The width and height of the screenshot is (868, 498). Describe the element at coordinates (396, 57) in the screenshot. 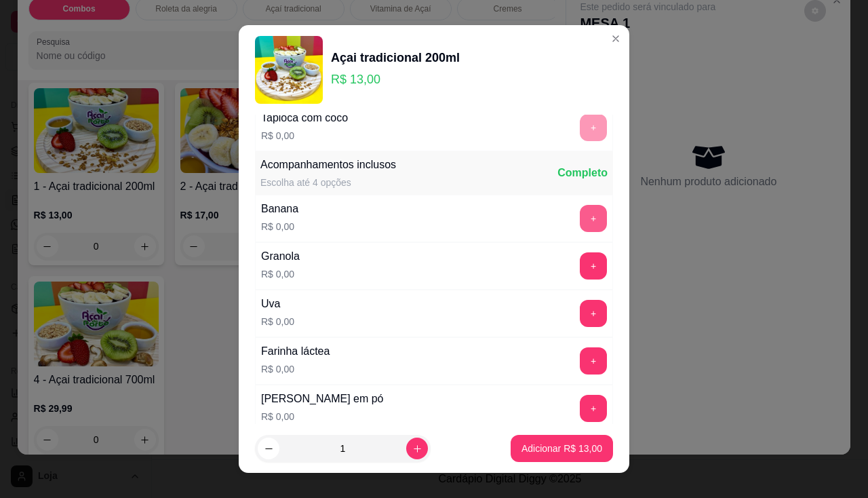

I see `div: Açai tradicional 200ml` at that location.